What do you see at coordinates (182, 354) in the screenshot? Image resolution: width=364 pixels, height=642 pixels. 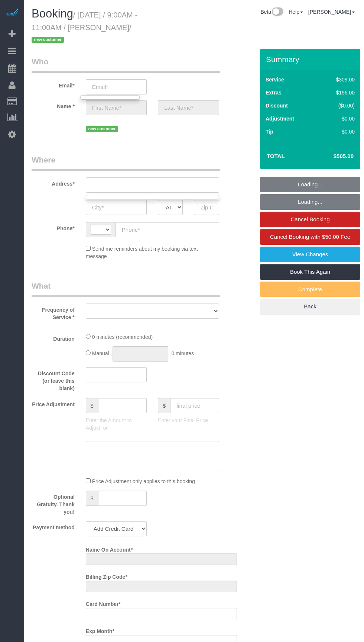 I see `span: 0 minutes` at bounding box center [182, 354].